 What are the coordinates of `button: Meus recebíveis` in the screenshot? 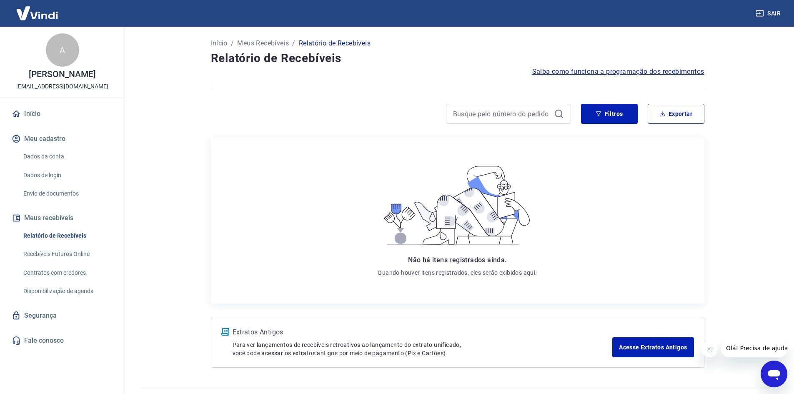 It's located at (62, 218).